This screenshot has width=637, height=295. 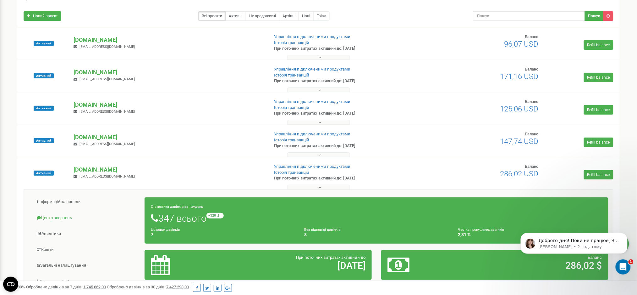 I want to click on a: Нові, so click(x=306, y=16).